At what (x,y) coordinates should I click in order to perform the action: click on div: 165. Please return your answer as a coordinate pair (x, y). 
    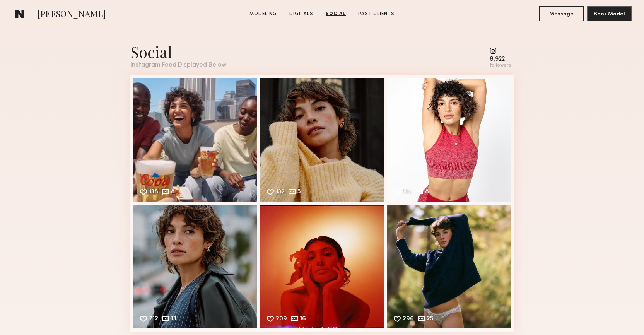
    Looking at the image, I should click on (407, 193).